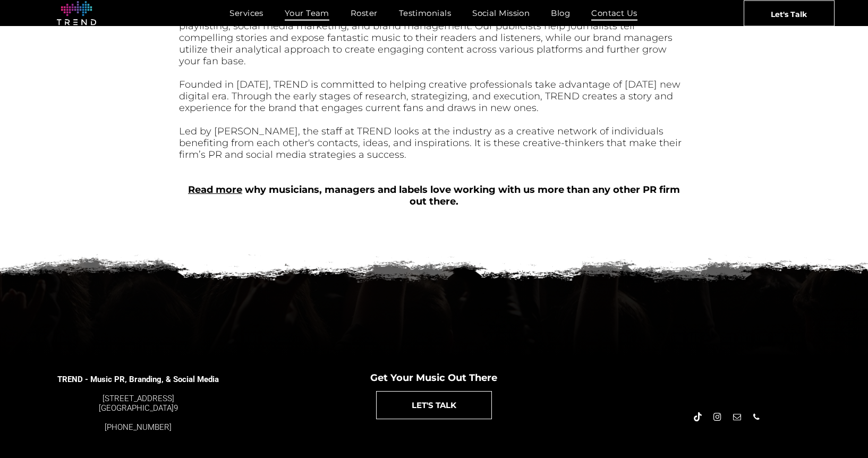  I want to click on a: Read more, so click(215, 190).